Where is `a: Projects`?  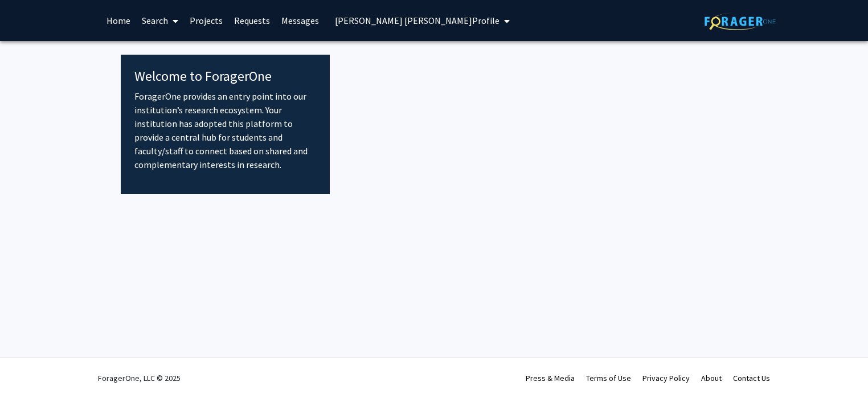 a: Projects is located at coordinates (206, 20).